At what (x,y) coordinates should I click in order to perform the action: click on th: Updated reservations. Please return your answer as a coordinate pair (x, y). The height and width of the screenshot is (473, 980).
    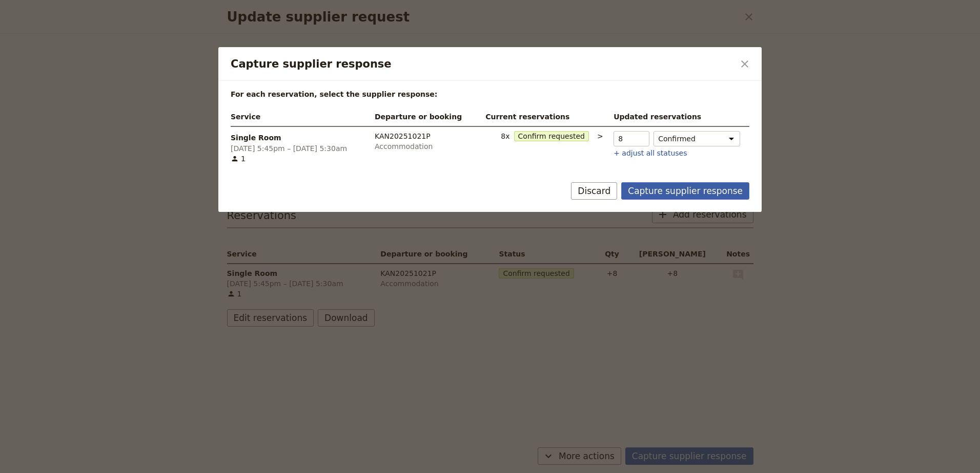
    Looking at the image, I should click on (679, 117).